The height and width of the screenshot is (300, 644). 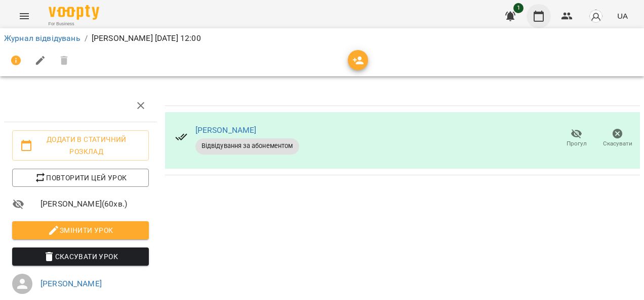 What do you see at coordinates (74, 12) in the screenshot?
I see `img: Voopty Logo` at bounding box center [74, 12].